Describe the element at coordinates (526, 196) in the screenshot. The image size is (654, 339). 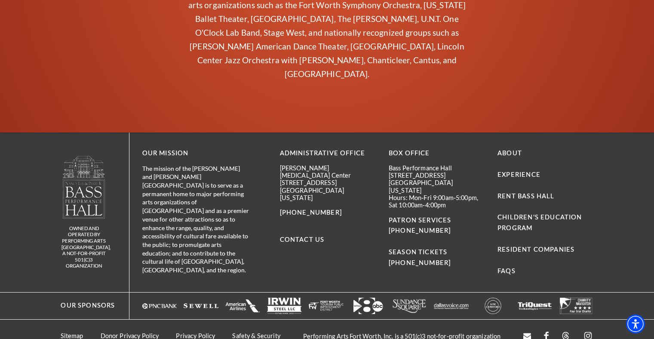
I see `a: Rent Bass Hall` at that location.